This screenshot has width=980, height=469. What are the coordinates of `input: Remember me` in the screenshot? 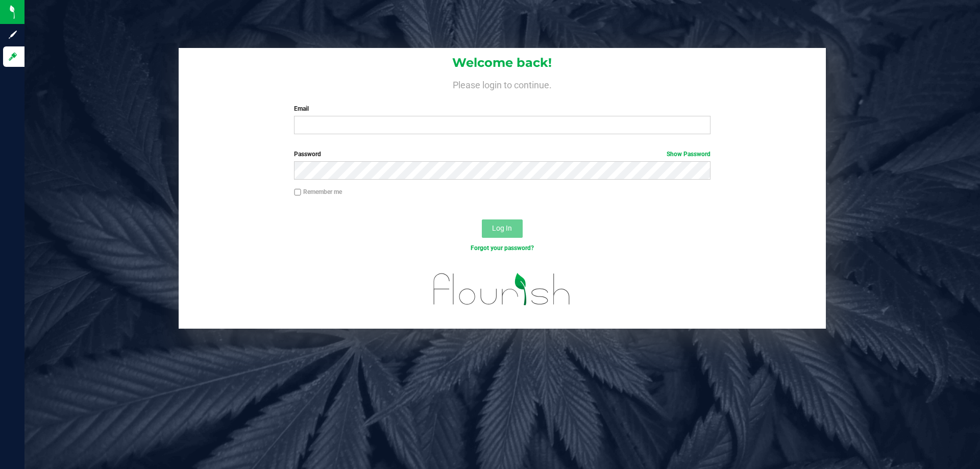 It's located at (298, 192).